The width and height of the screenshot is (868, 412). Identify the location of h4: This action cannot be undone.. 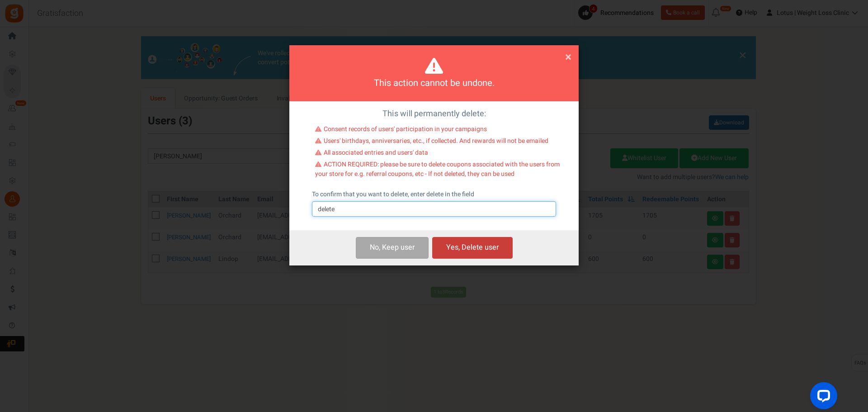
(434, 83).